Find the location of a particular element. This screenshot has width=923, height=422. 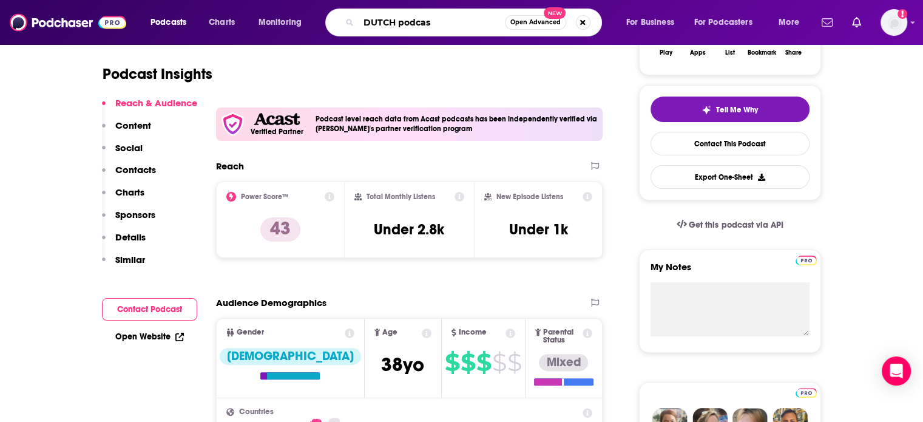

p: Content is located at coordinates (133, 125).